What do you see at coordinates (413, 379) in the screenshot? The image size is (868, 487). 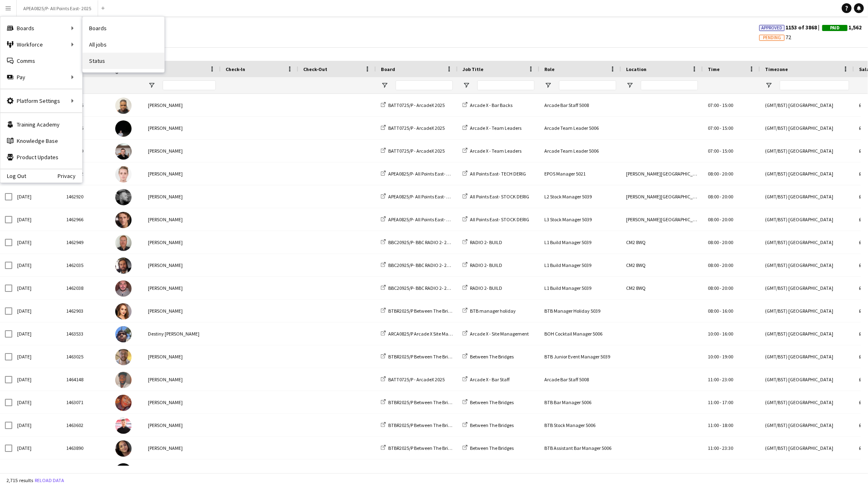 I see `a: BATT0725/P - ArcadeX 2025` at bounding box center [413, 379].